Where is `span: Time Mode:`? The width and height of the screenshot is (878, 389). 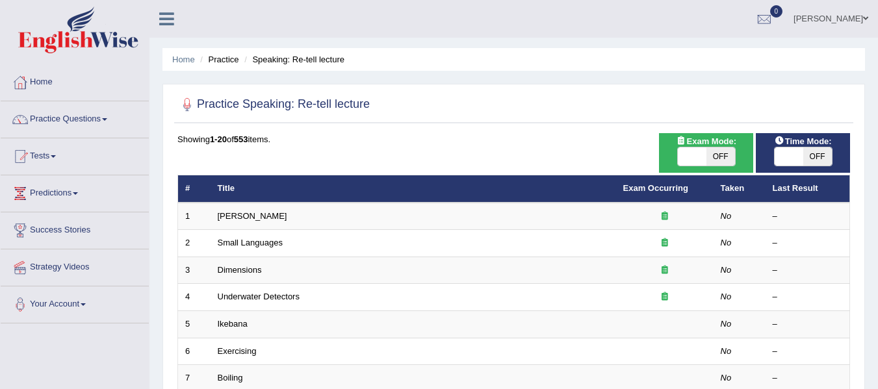
span: Time Mode: is located at coordinates (803, 141).